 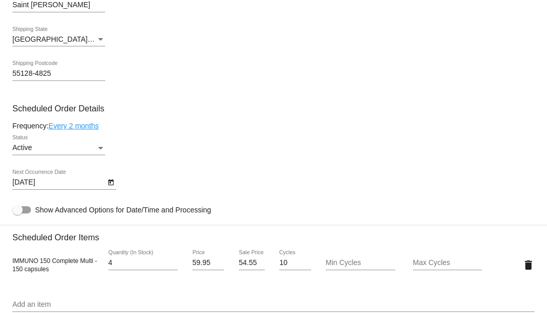 I want to click on input: Next Occurrence Date, so click(x=59, y=183).